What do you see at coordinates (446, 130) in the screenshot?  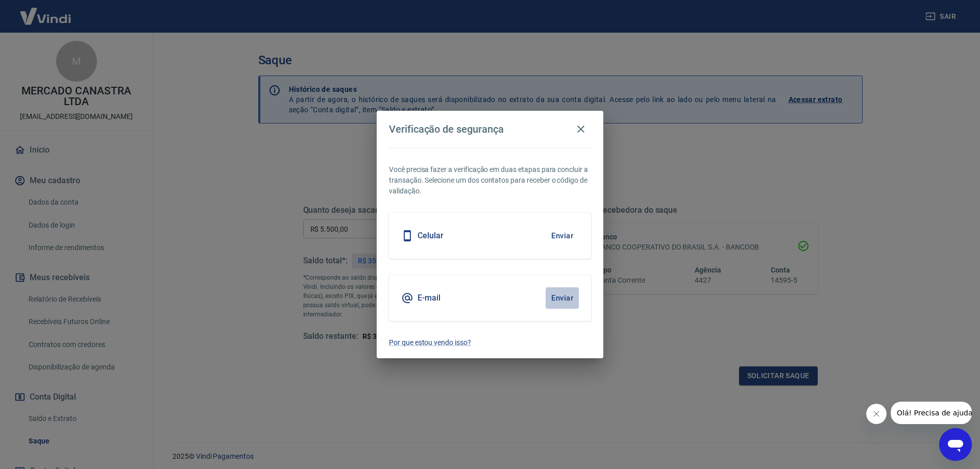 I see `h4: Verificação de segurança` at bounding box center [446, 130].